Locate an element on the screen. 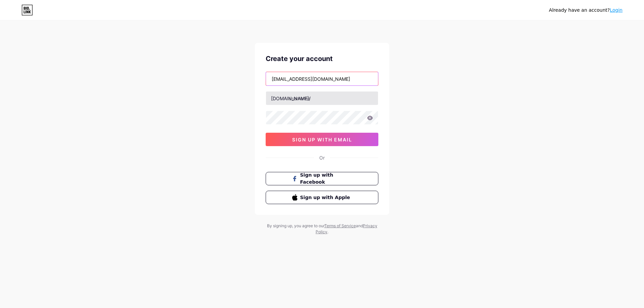 This screenshot has height=308, width=644. span: sign up with email is located at coordinates (322, 139).